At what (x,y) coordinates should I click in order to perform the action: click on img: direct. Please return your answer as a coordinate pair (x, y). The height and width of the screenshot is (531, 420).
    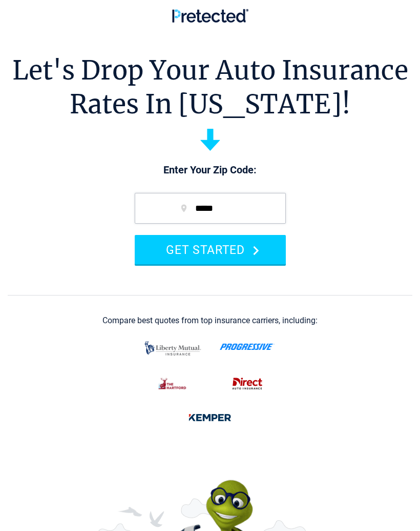
    Looking at the image, I should click on (247, 384).